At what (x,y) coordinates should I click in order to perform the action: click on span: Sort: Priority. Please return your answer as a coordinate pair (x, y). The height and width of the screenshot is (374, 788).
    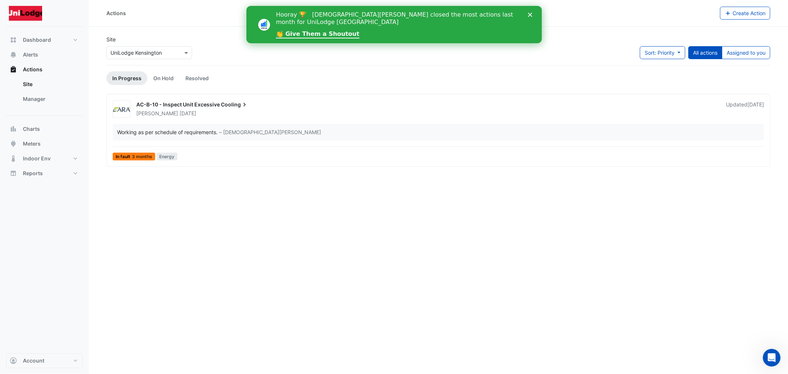
    Looking at the image, I should click on (660, 52).